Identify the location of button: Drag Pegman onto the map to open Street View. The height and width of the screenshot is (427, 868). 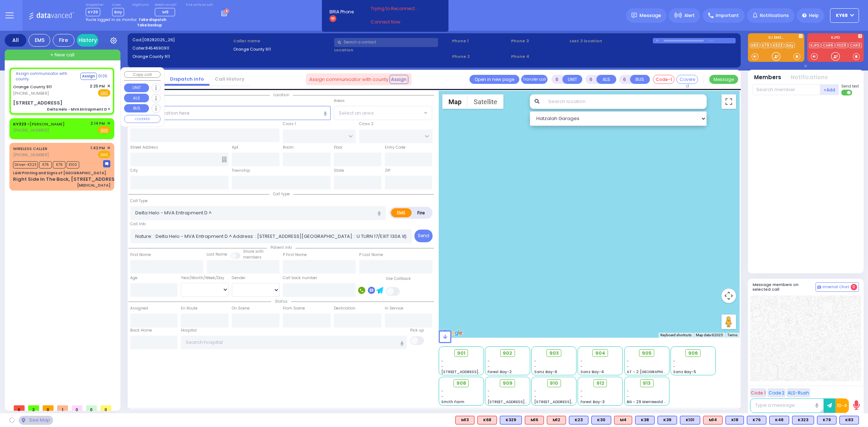
(729, 322).